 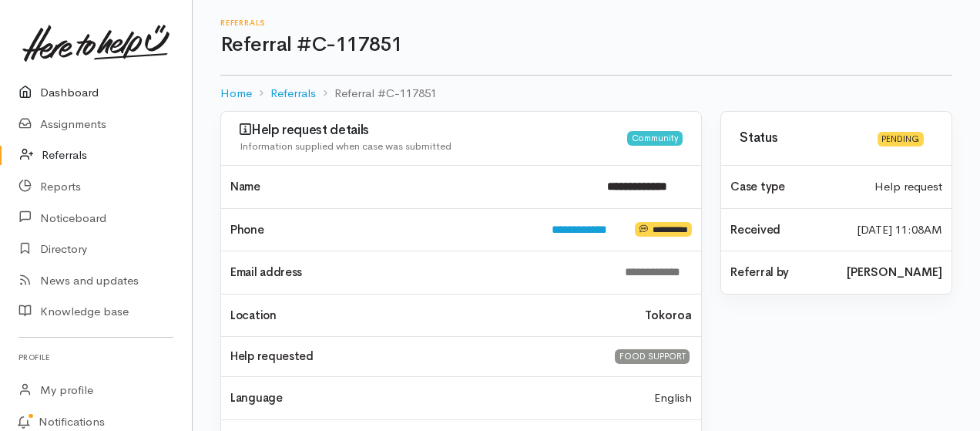 I want to click on h4: Language, so click(x=257, y=397).